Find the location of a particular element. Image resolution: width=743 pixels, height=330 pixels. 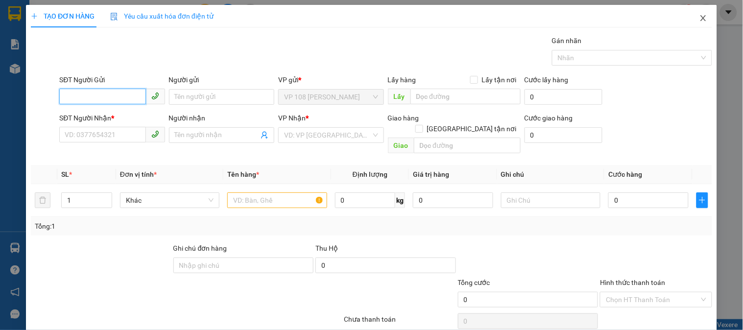

span: Yêu cầu xuất hóa đơn điện tử is located at coordinates (162, 16).